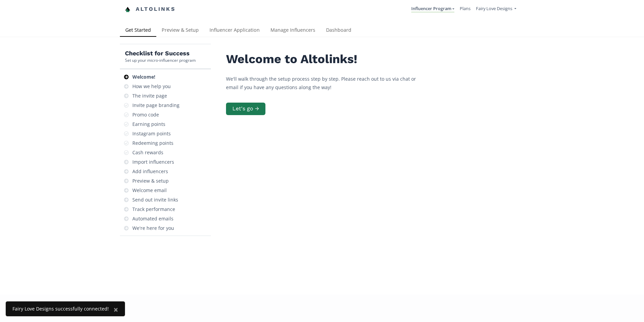 Image resolution: width=644 pixels, height=322 pixels. I want to click on a: Fairy Love Designs, so click(496, 9).